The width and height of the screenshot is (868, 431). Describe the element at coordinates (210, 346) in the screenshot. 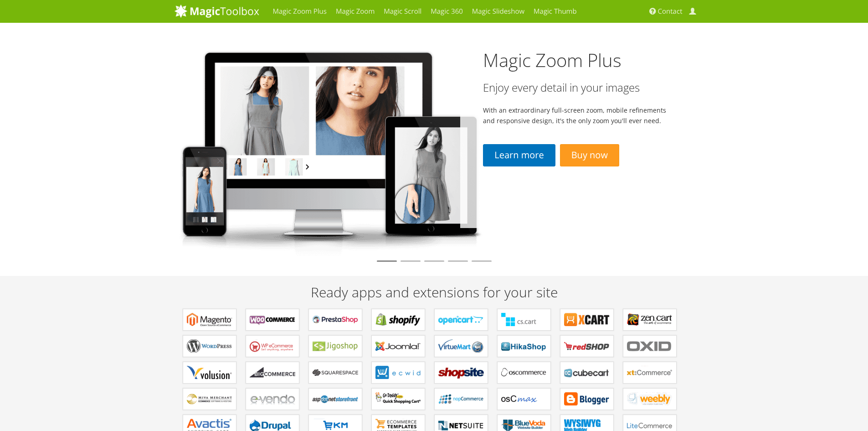

I see `b: Plugins for WordPress` at that location.